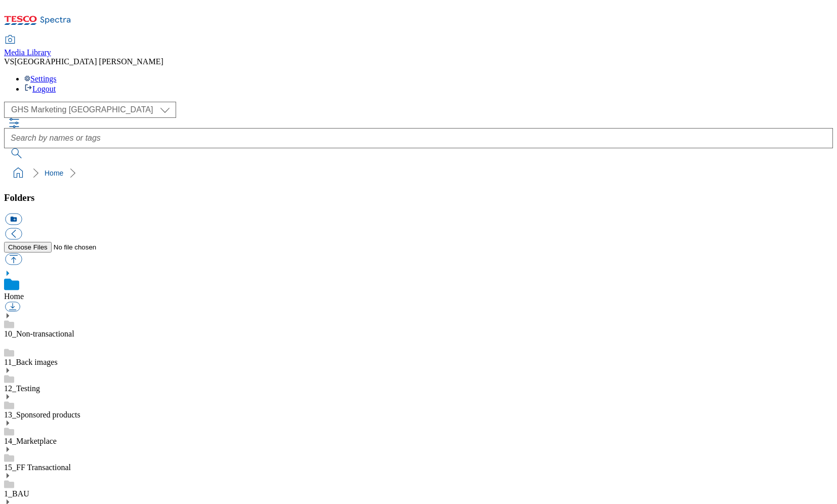 This screenshot has height=504, width=837. What do you see at coordinates (9, 61) in the screenshot?
I see `span: VS` at bounding box center [9, 61].